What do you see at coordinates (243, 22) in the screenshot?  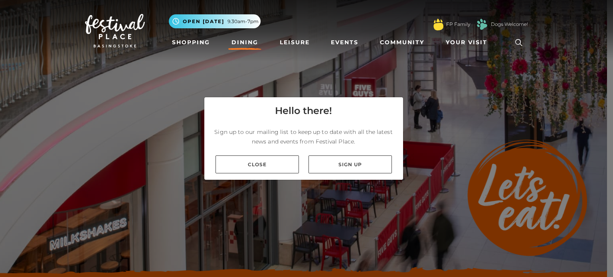 I see `span: 9.30am-7pm` at bounding box center [243, 22].